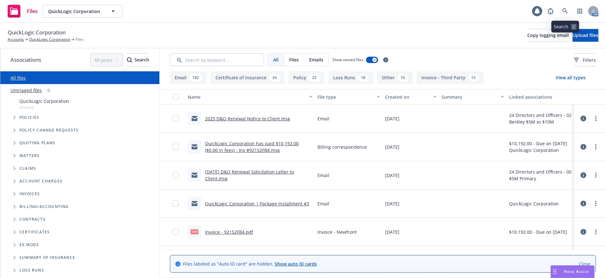 This screenshot has height=278, width=606. What do you see at coordinates (246, 97) in the screenshot?
I see `div: Name` at bounding box center [246, 97].